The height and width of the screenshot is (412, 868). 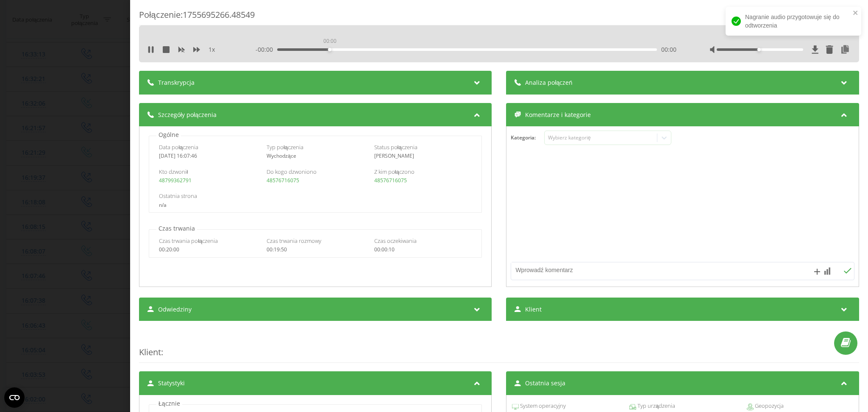 I want to click on div: n/a, so click(x=315, y=205).